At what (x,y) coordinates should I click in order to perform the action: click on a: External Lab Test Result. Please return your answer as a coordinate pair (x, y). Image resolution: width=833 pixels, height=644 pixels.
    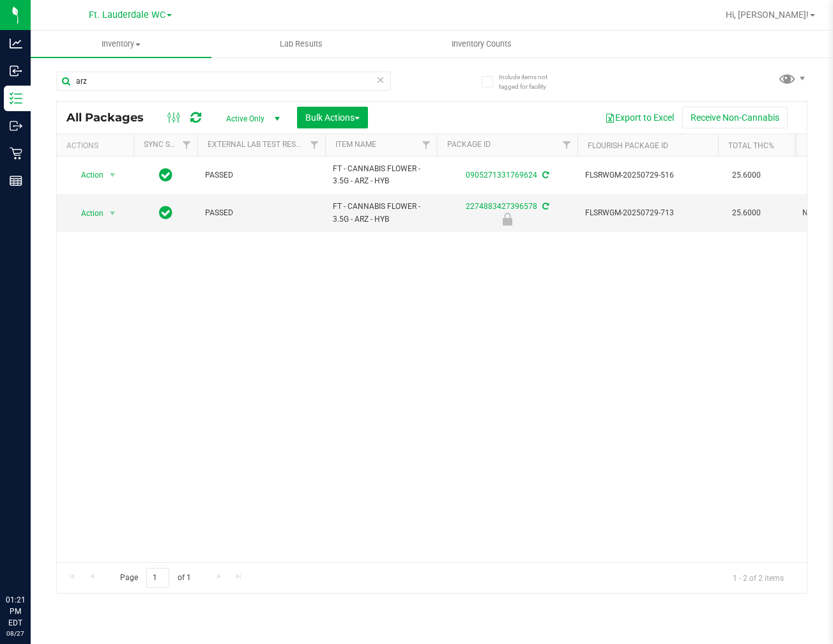
    Looking at the image, I should click on (257, 145).